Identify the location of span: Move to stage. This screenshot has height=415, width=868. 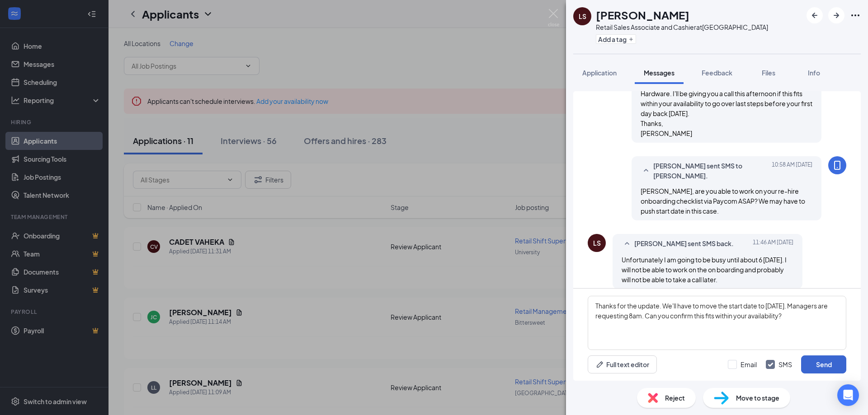
(757, 398).